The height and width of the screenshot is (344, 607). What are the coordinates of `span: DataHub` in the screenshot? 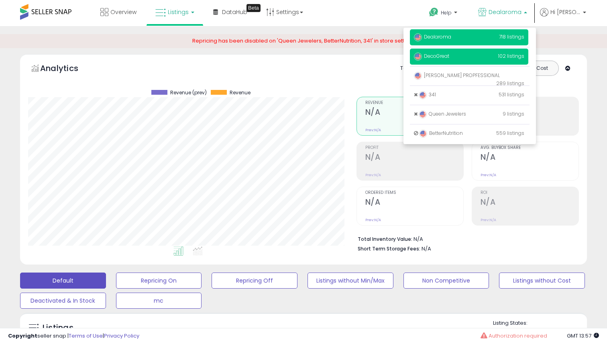 It's located at (235, 12).